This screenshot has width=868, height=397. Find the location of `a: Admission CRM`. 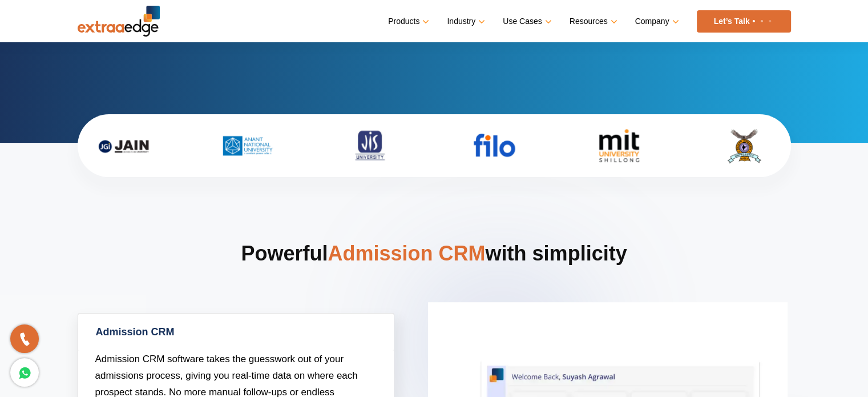

a: Admission CRM is located at coordinates (236, 332).